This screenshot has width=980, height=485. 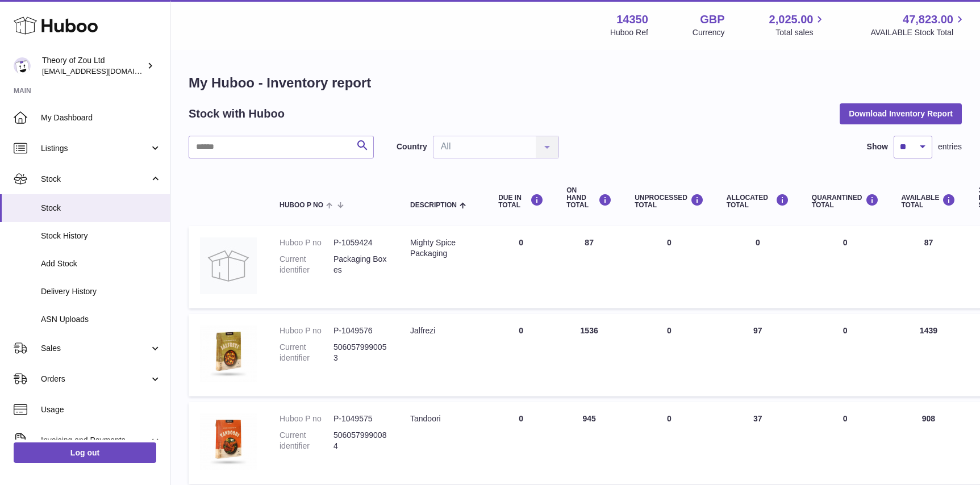 What do you see at coordinates (360, 243) in the screenshot?
I see `dd: P-1059424` at bounding box center [360, 243].